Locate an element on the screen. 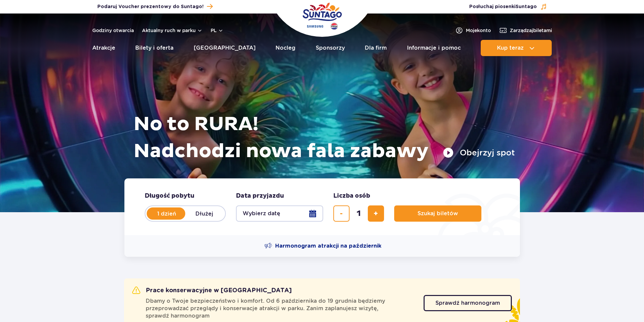  a: Atrakcje is located at coordinates (104, 48).